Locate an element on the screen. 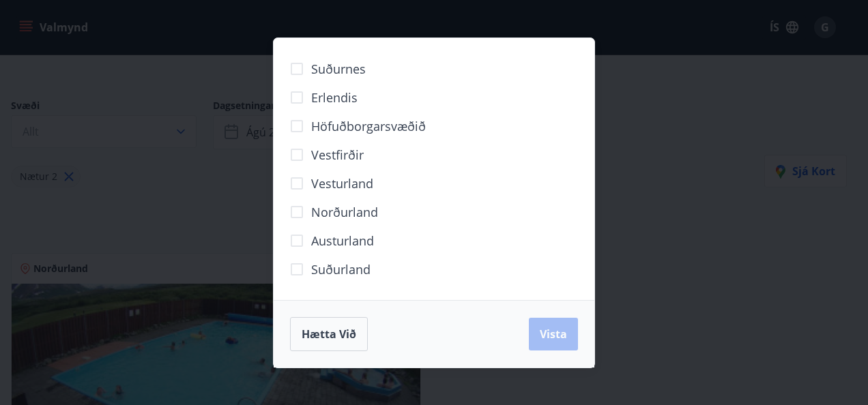 The width and height of the screenshot is (868, 405). span: Suðurland is located at coordinates (340, 269).